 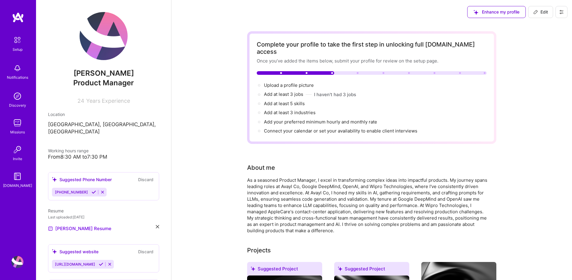 I want to click on span: Product Manager, so click(x=104, y=83).